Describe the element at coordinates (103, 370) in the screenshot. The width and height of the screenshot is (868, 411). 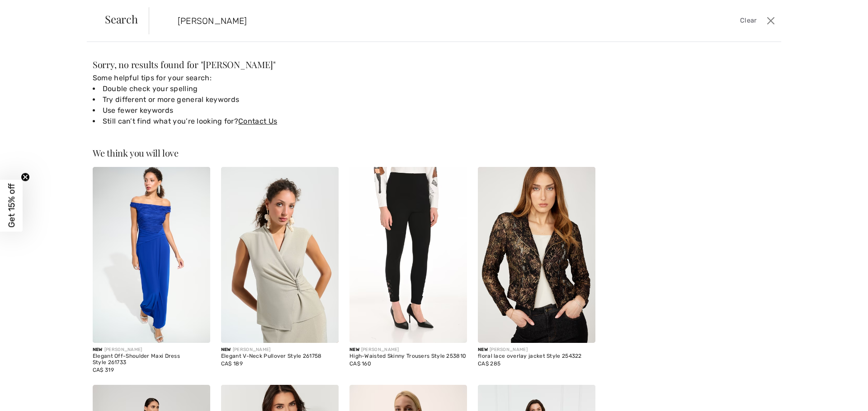
I see `span: CA$ 319` at that location.